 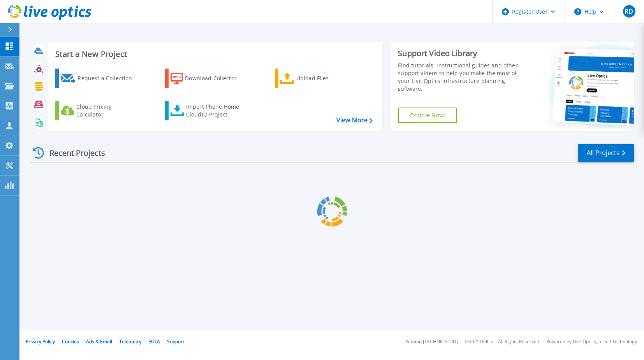 What do you see at coordinates (606, 153) in the screenshot?
I see `a: All Projects` at bounding box center [606, 153].